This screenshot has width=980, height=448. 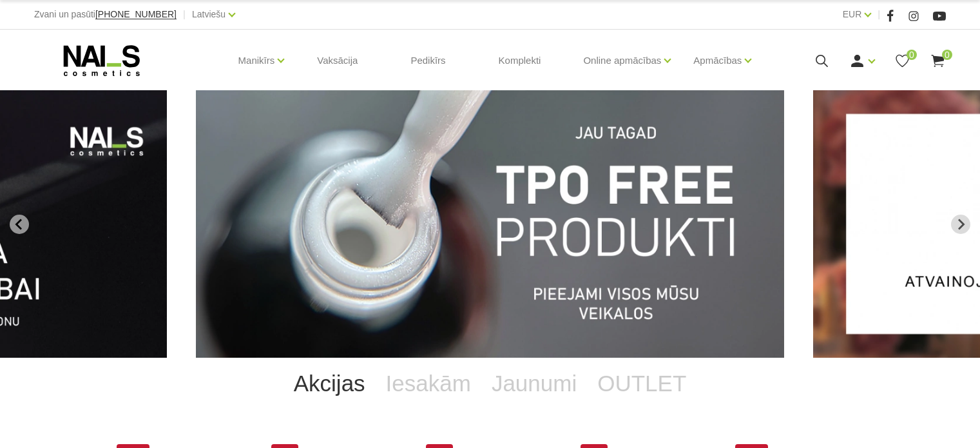 What do you see at coordinates (961, 224) in the screenshot?
I see `button: Next slide` at bounding box center [961, 224].